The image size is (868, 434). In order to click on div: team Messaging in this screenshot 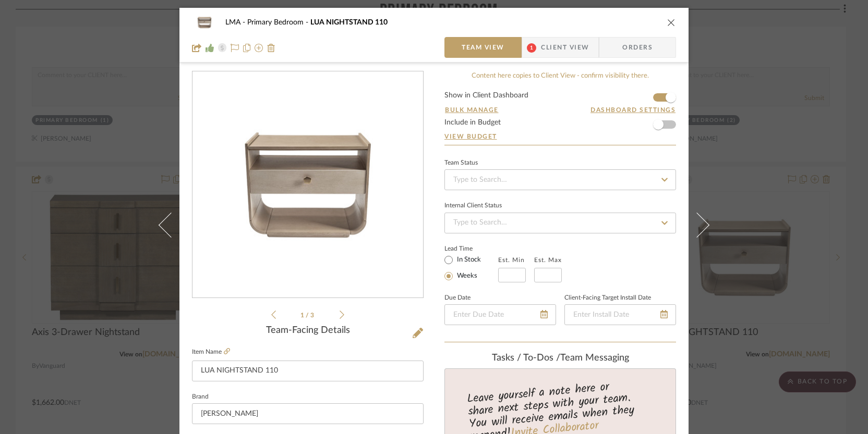, I will do `click(560, 358)`.